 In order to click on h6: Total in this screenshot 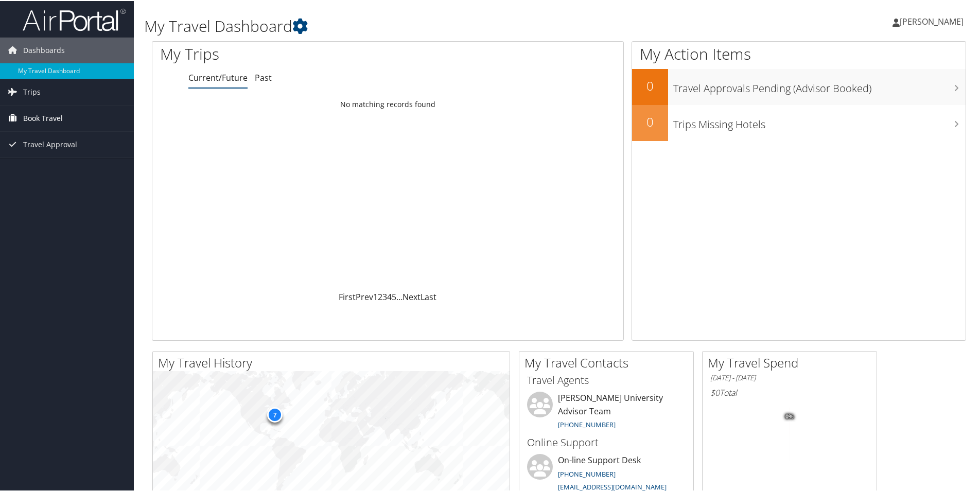, I will do `click(789, 391)`.